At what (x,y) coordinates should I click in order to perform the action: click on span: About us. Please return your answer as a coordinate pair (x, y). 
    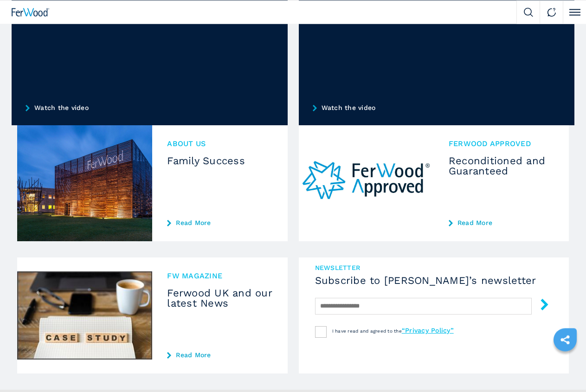
    Looking at the image, I should click on (220, 144).